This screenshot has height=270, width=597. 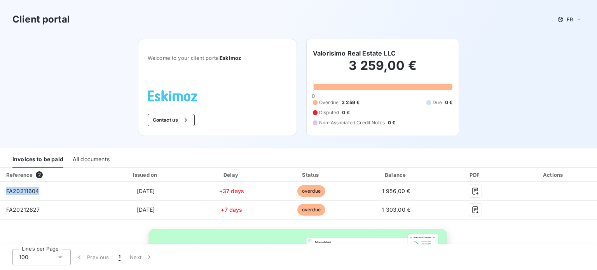 What do you see at coordinates (23, 191) in the screenshot?
I see `span: FA20211604` at bounding box center [23, 191].